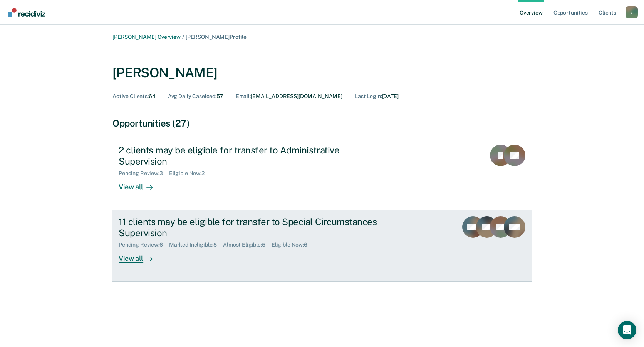 This screenshot has width=644, height=347. I want to click on a: 2 clients may be eligible for transfer to Administrative SupervisionPending Review:3Eligible Now:..., so click(322, 174).